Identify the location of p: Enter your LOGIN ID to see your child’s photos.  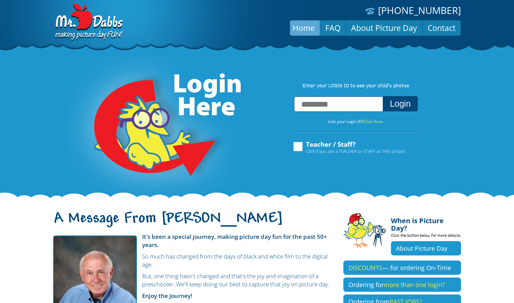
(356, 86).